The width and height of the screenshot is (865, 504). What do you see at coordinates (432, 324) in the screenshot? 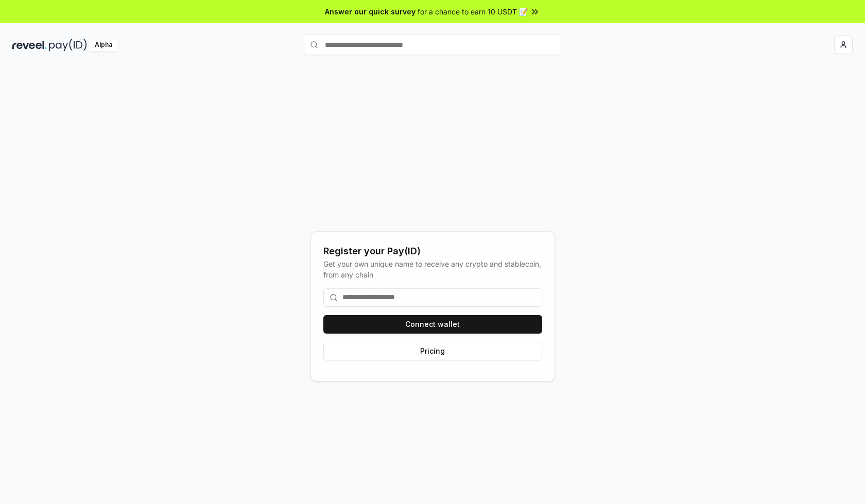
I see `button: Connect wallet` at bounding box center [432, 324].